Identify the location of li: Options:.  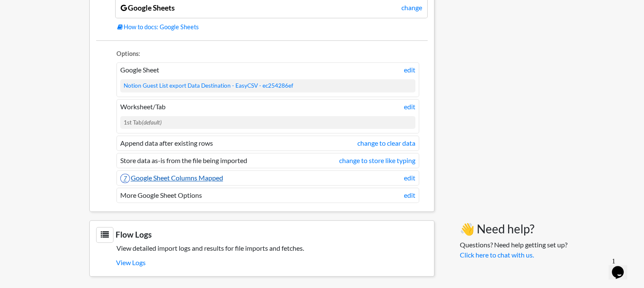
(268, 54).